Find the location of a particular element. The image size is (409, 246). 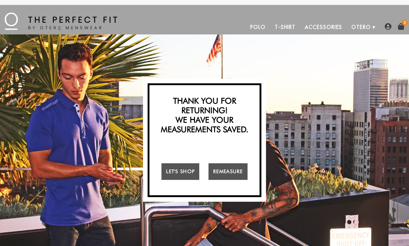

a: 2 is located at coordinates (401, 26).